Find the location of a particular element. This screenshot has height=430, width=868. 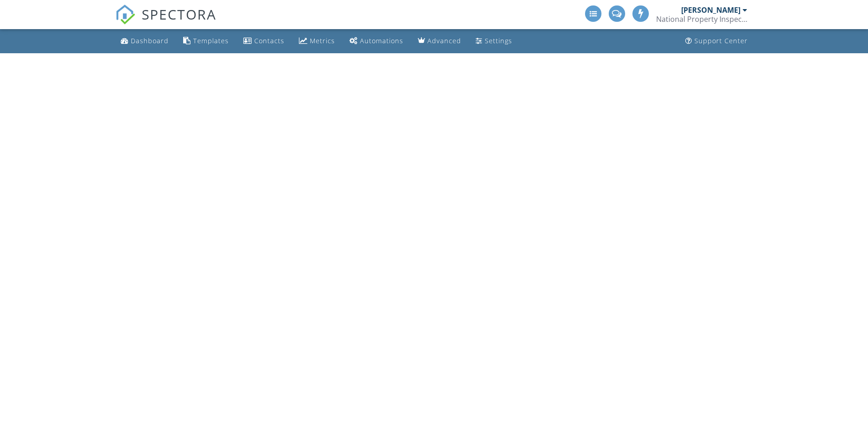

div: Settings is located at coordinates (498, 40).